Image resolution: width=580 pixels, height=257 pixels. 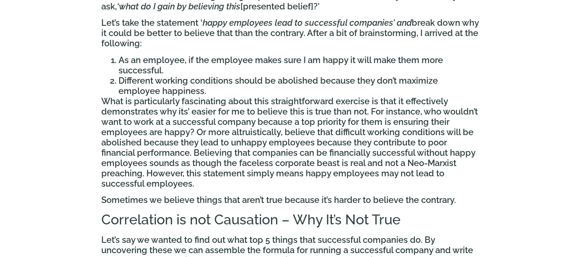 I want to click on h2: Correlation is not Causation – Why It’s Not True, so click(x=290, y=220).